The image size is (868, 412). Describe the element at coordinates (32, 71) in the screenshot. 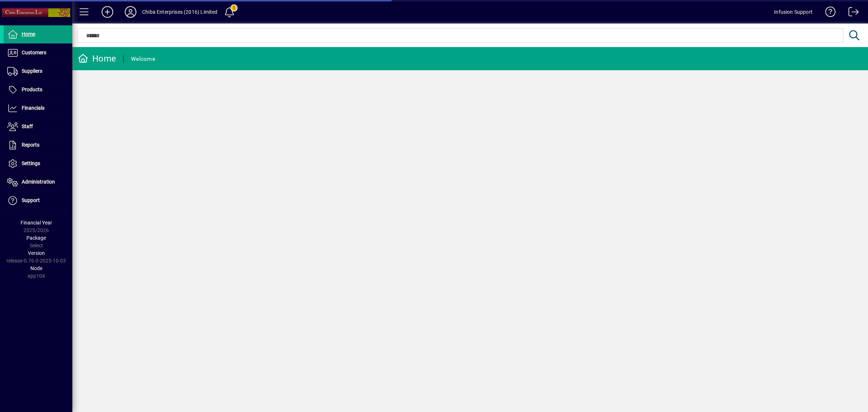

I see `span: Suppliers` at that location.